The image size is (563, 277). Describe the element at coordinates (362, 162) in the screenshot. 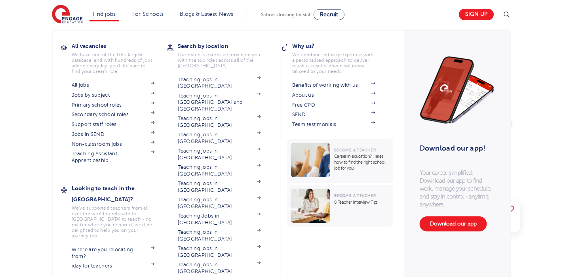

I see `p: Career in education? Here’s how to find the right school job for you` at that location.